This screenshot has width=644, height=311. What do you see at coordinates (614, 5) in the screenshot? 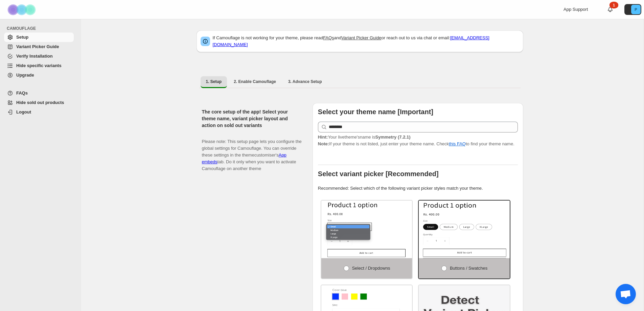
I see `div: 1` at bounding box center [614, 5].